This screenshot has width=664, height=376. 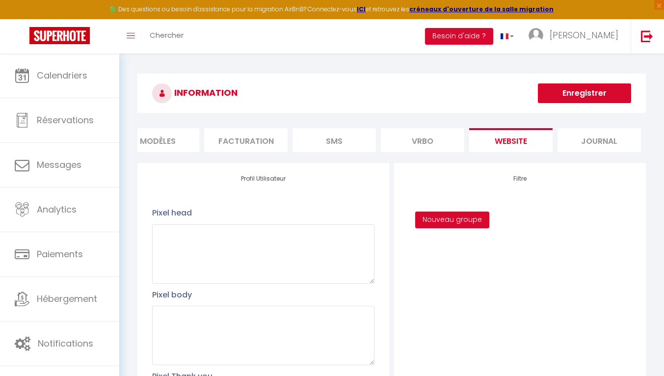 I want to click on span: Réservations, so click(x=65, y=120).